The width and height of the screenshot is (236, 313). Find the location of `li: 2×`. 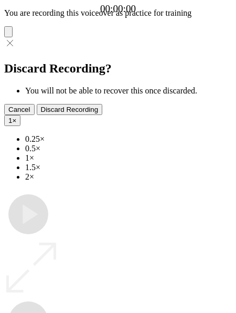

li: 2× is located at coordinates (129, 177).